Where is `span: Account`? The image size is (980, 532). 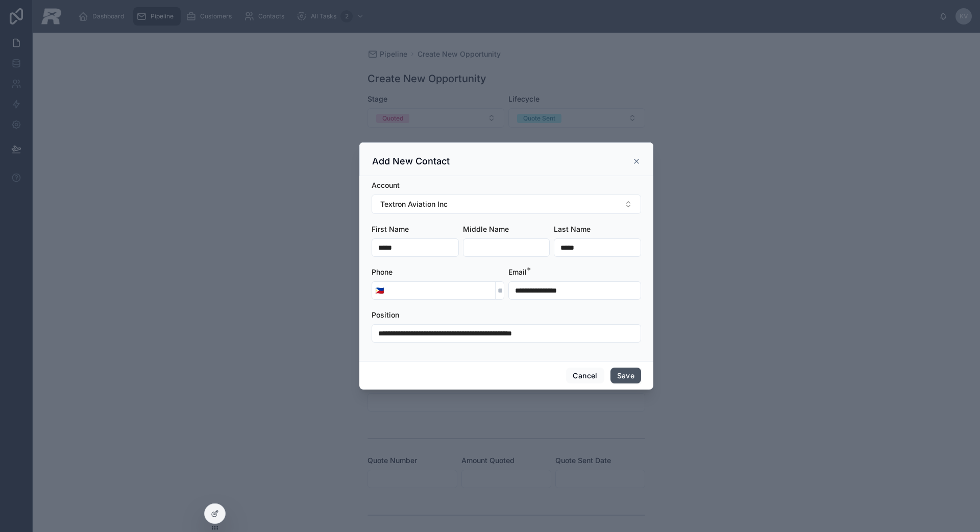 span: Account is located at coordinates (385, 185).